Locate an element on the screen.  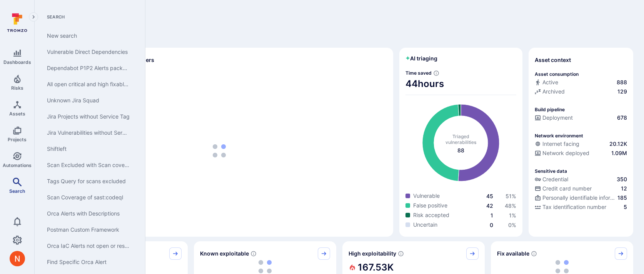
span: Risks is located at coordinates (17, 87).